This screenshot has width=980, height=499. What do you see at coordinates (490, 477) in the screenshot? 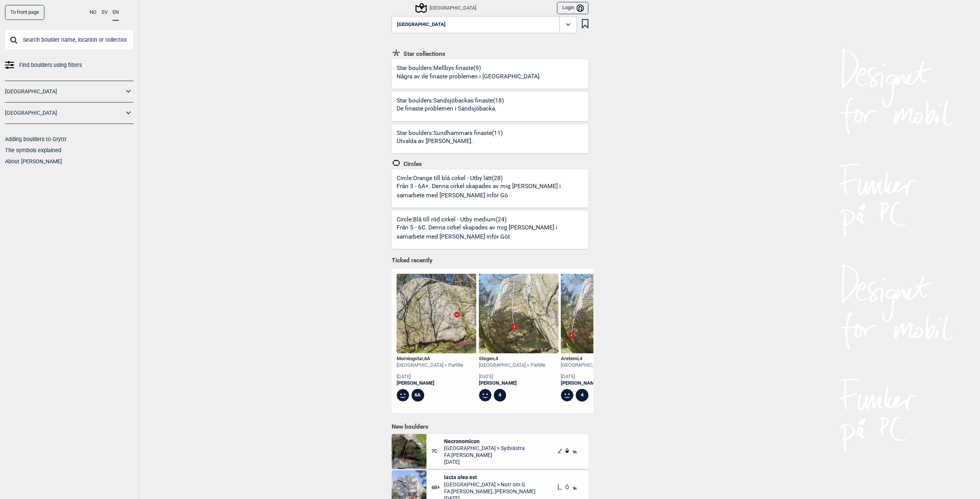
I see `span: Iacta alea est` at bounding box center [490, 477].